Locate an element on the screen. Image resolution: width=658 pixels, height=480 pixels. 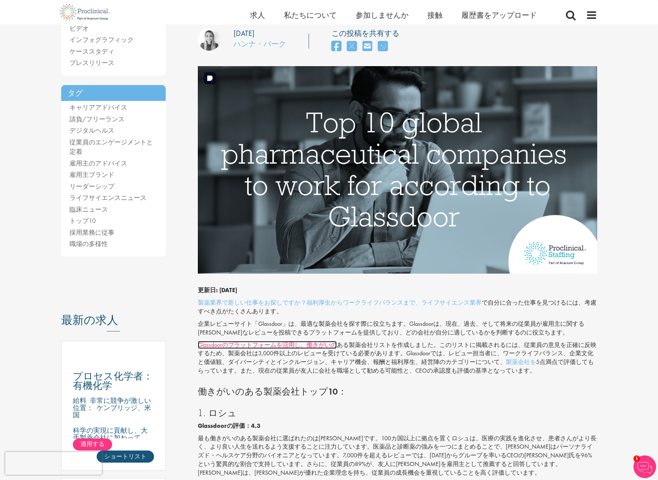
font: ケンブリッジ、米国 is located at coordinates (112, 411).